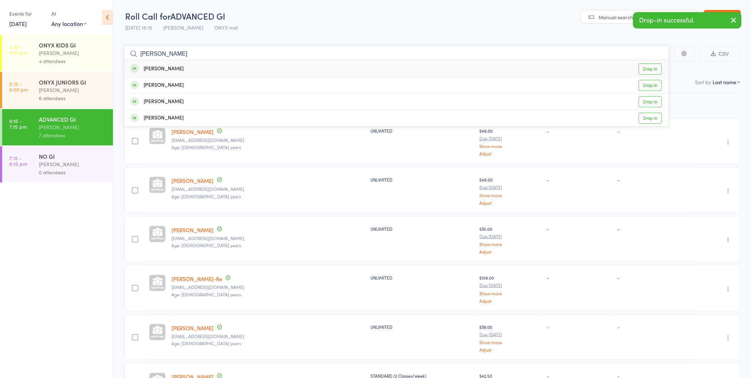  I want to click on time: 4:30 - 5:15 pm, so click(18, 50).